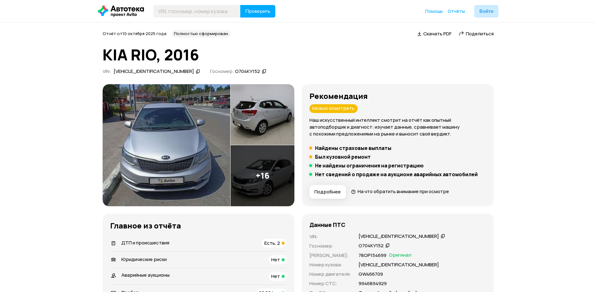 This screenshot has height=292, width=596. I want to click on span: Подробнее, so click(328, 192).